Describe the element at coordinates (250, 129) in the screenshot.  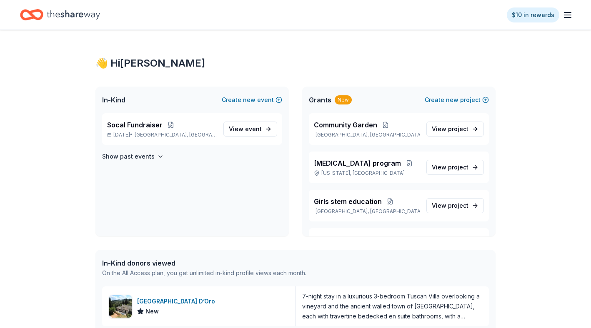
I see `a: View event` at that location.